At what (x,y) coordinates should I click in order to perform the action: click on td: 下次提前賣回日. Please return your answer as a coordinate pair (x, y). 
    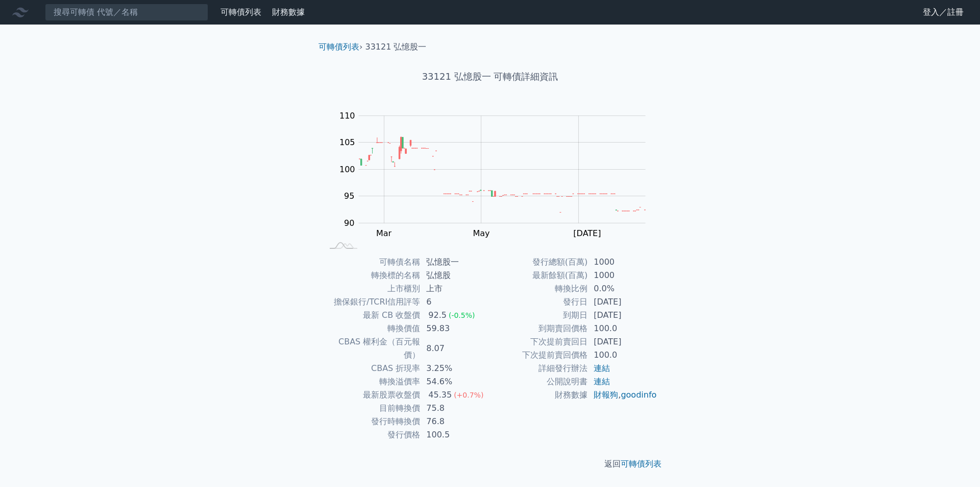
    Looking at the image, I should click on (538, 342).